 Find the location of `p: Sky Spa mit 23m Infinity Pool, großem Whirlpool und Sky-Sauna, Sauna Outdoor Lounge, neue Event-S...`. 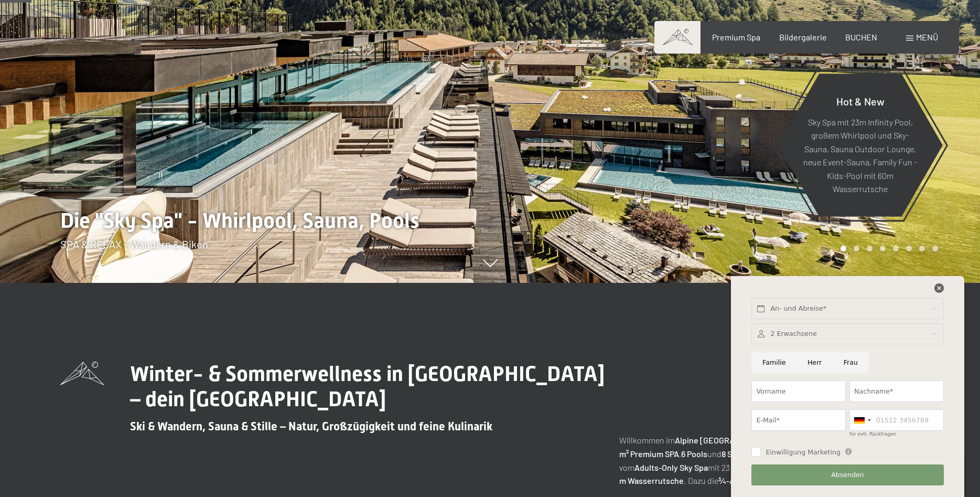

p: Sky Spa mit 23m Infinity Pool, großem Whirlpool und Sky-Sauna, Sauna Outdoor Lounge, neue Event-S... is located at coordinates (860, 155).